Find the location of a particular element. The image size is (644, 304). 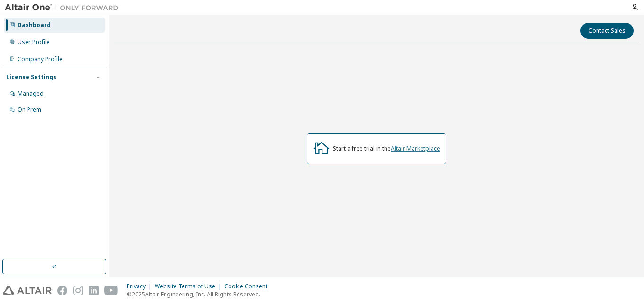

div: Dashboard is located at coordinates (34, 25).